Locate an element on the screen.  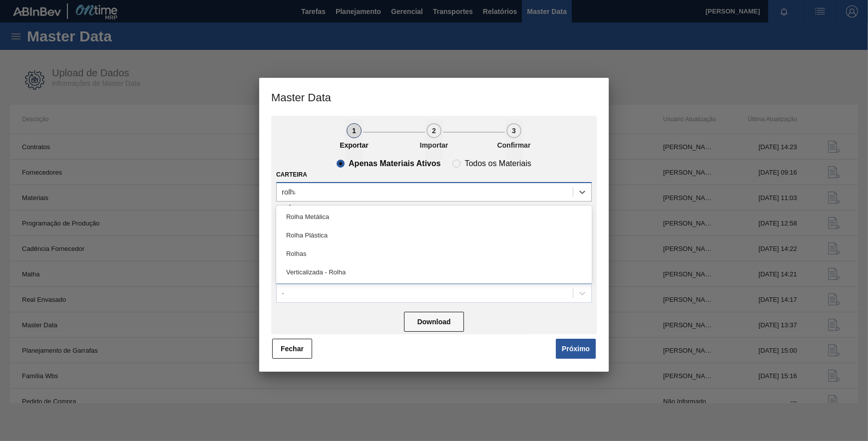
div: 2 is located at coordinates (434, 130).